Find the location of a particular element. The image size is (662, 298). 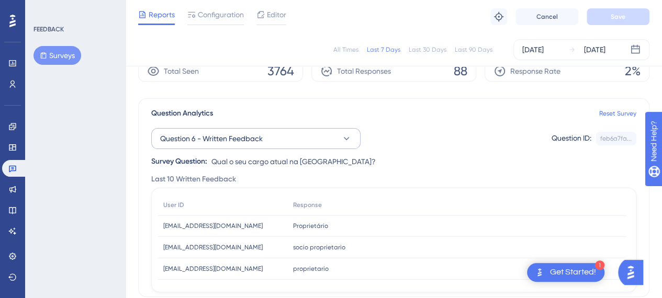

div: Get Started! is located at coordinates (573, 273).